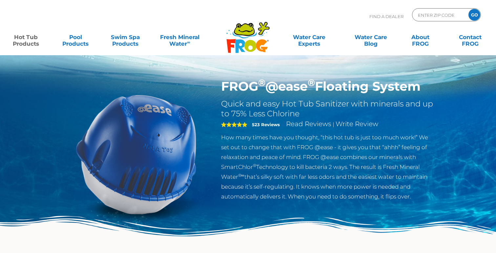 The image size is (496, 253). Describe the element at coordinates (125, 37) in the screenshot. I see `a: Swim SpaProducts` at that location.